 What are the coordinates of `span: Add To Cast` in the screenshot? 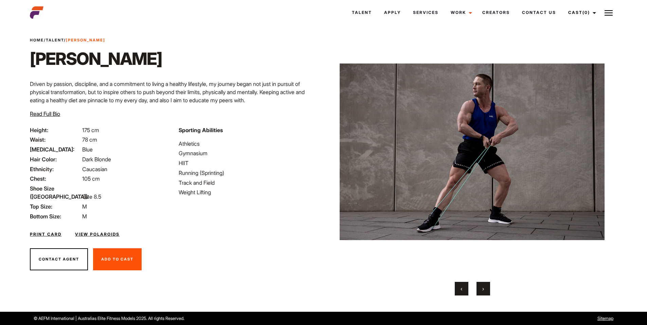 It's located at (117, 259).